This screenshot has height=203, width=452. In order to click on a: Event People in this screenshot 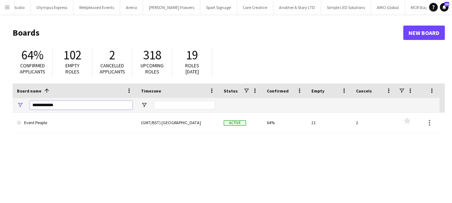, I will do `click(74, 123)`.